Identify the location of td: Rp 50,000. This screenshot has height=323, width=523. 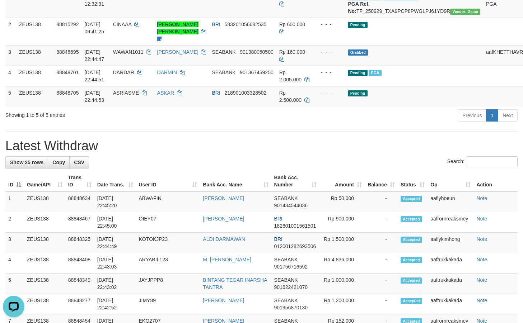
(342, 202).